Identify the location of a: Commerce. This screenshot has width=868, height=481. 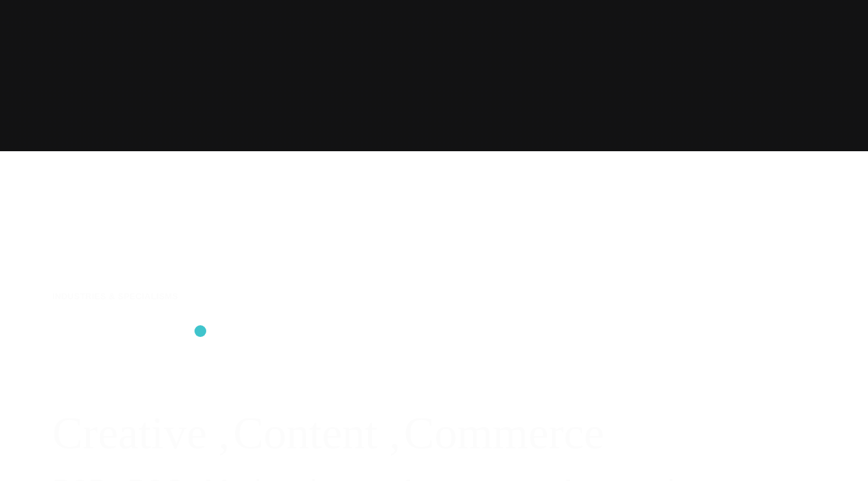
(504, 432).